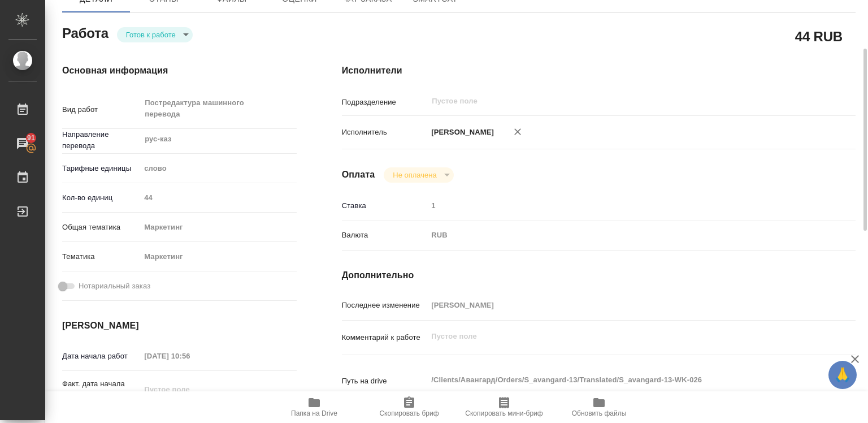  Describe the element at coordinates (599, 413) in the screenshot. I see `span: Обновить файлы` at that location.